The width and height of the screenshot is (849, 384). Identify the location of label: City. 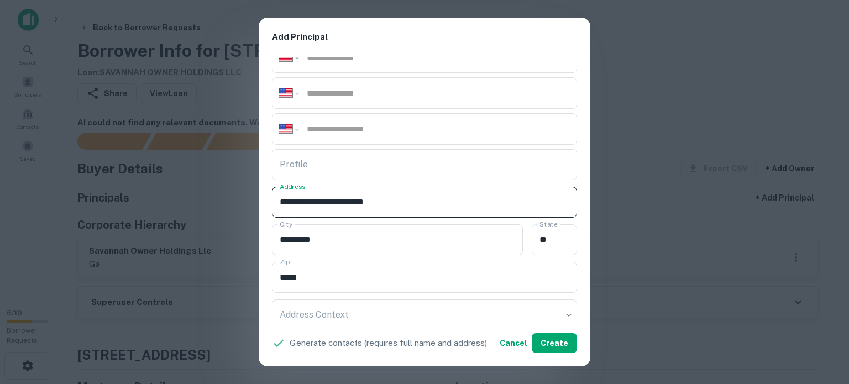
(286, 224).